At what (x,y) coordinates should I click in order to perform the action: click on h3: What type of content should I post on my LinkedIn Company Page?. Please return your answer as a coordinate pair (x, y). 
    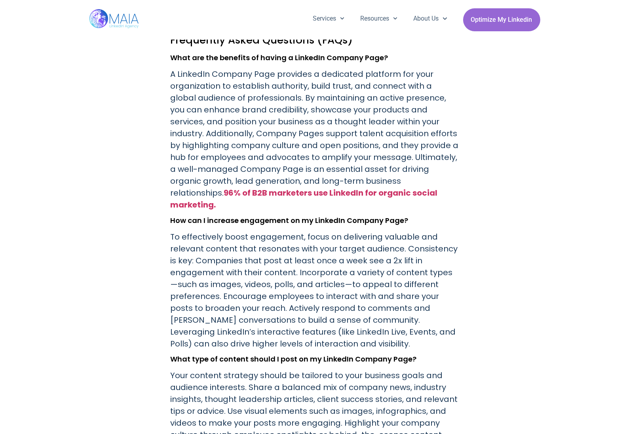
    Looking at the image, I should click on (315, 359).